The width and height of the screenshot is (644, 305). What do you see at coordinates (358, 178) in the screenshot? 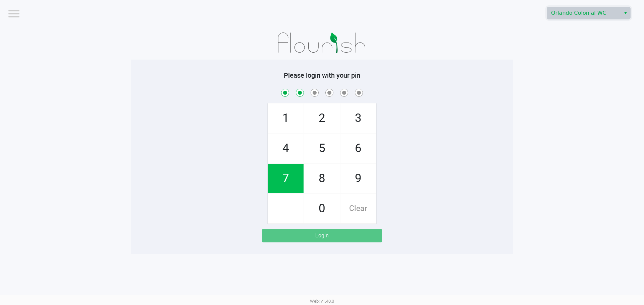
I see `span: 9` at bounding box center [358, 178].